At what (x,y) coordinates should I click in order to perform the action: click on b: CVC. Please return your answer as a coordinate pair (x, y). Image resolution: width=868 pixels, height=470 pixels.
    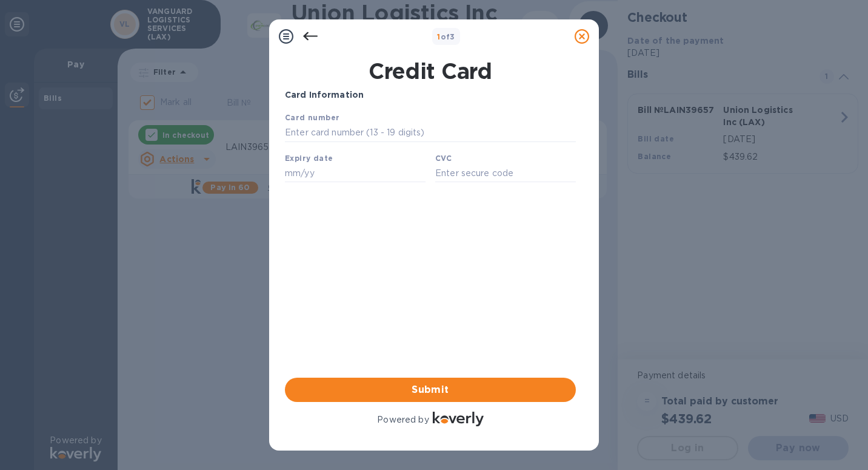
    Looking at the image, I should click on (159, 47).